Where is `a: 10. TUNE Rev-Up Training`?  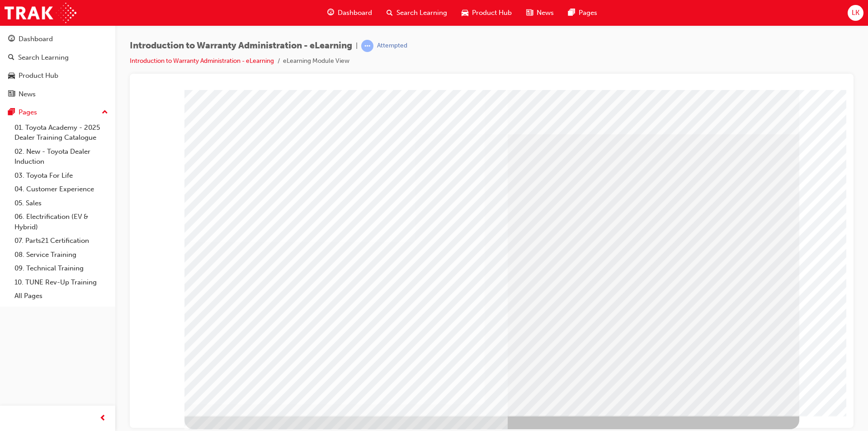
a: 10. TUNE Rev-Up Training is located at coordinates (61, 282).